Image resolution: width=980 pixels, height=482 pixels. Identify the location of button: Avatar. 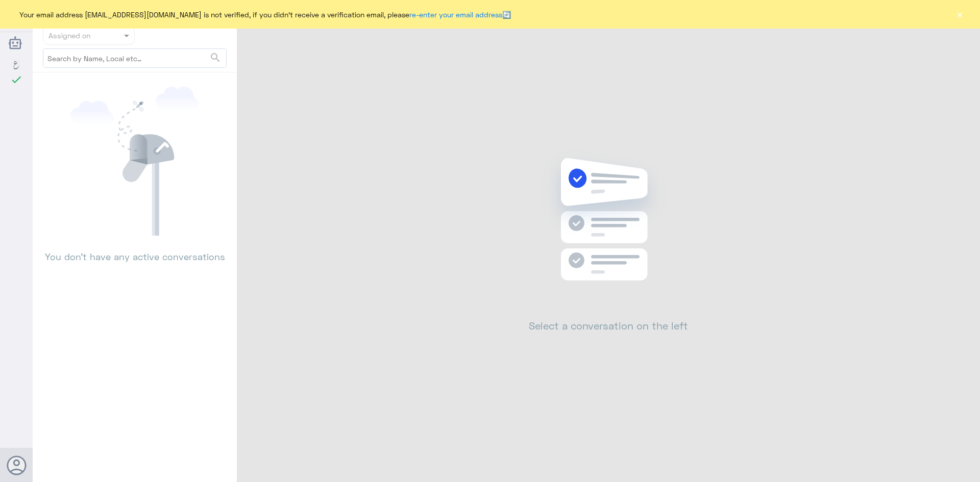
(16, 465).